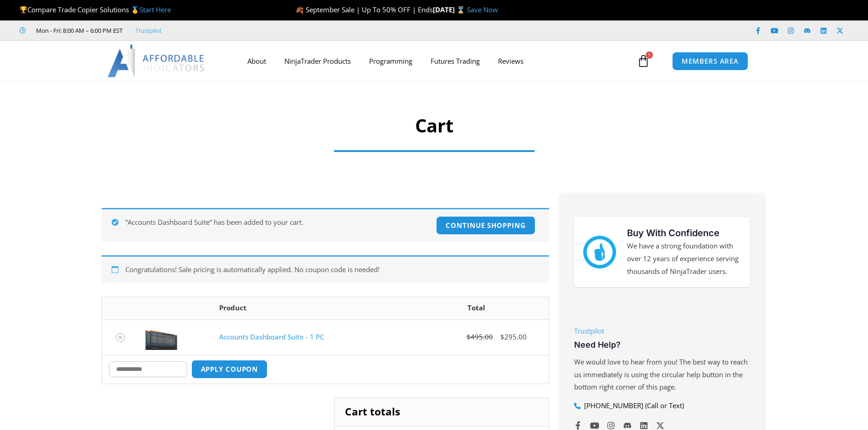  What do you see at coordinates (434, 126) in the screenshot?
I see `h1: Cart` at bounding box center [434, 126].